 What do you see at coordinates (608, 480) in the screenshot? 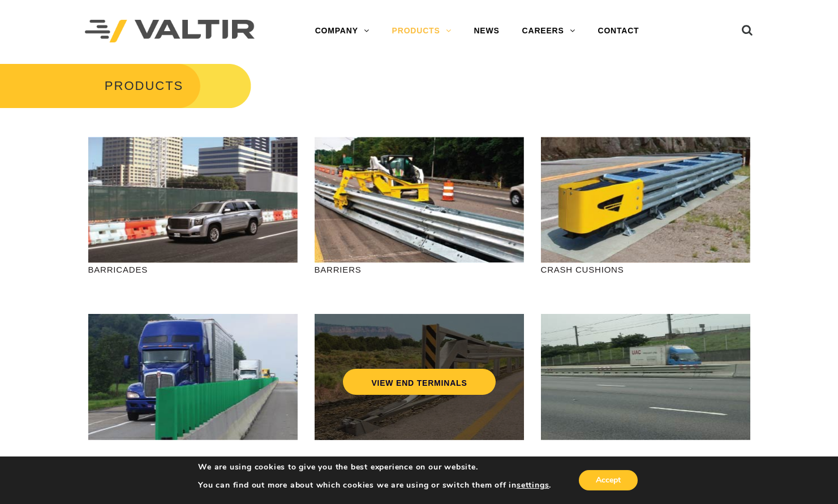
I see `button: Accept` at bounding box center [608, 480].